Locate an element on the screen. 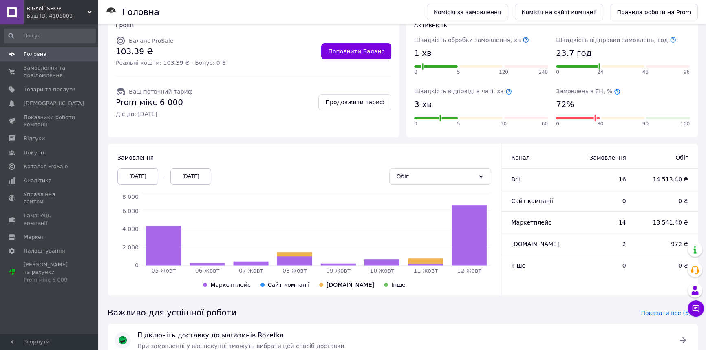 This screenshot has width=706, height=350. span: Баланс ProSale is located at coordinates (151, 41).